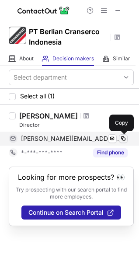 Image resolution: width=139 pixels, height=279 pixels. I want to click on p: Try prospecting with our search portal to find more employees., so click(71, 193).